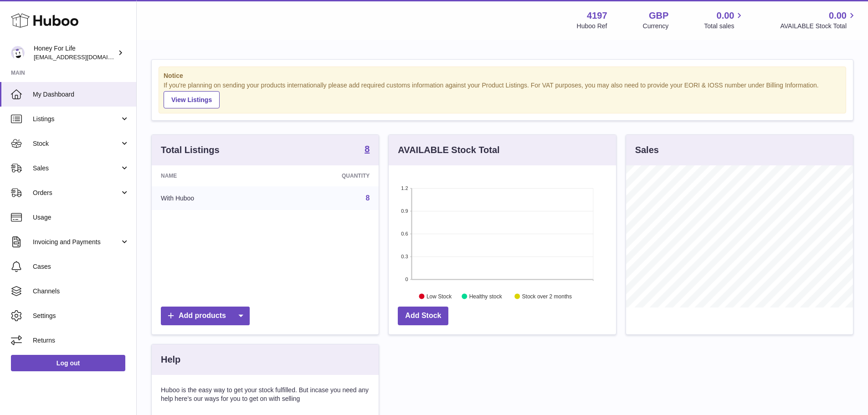  What do you see at coordinates (404, 256) in the screenshot?
I see `text: 0.3` at bounding box center [404, 256].